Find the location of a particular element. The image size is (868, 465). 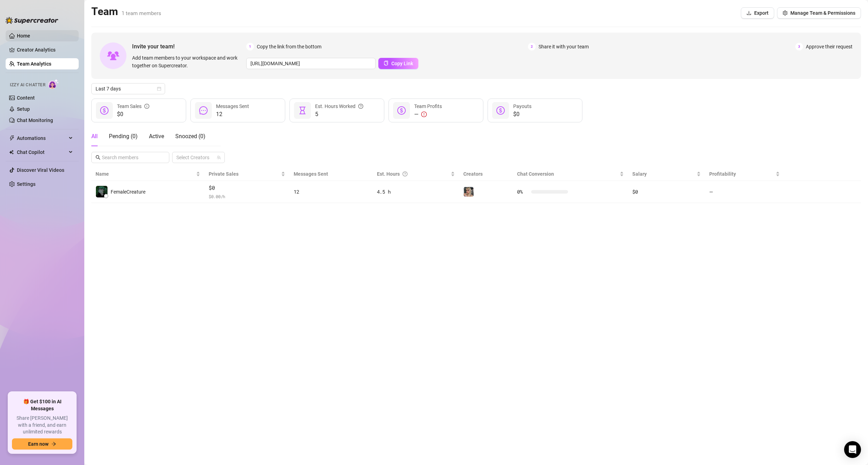

div: Team Sales is located at coordinates (133, 106).